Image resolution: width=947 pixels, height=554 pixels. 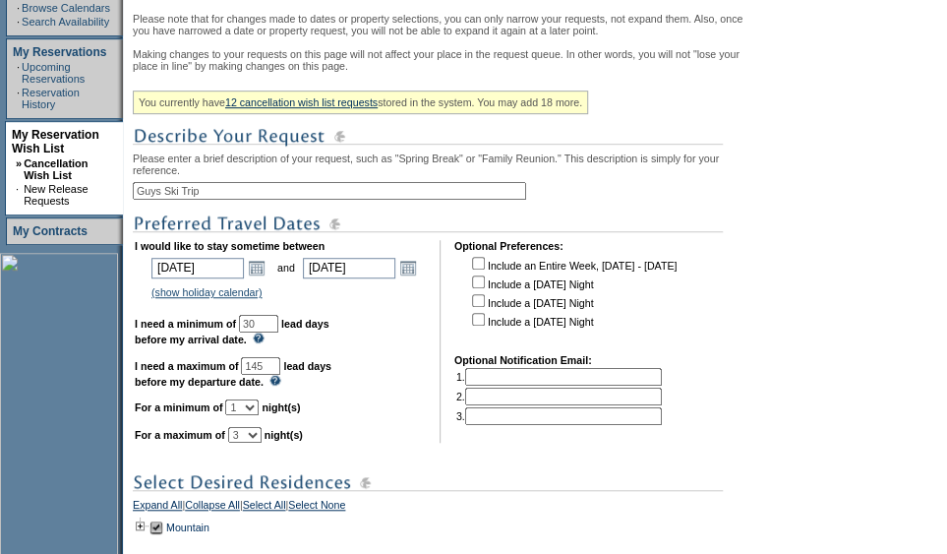 What do you see at coordinates (157, 507) in the screenshot?
I see `a: Expand All` at bounding box center [157, 507].